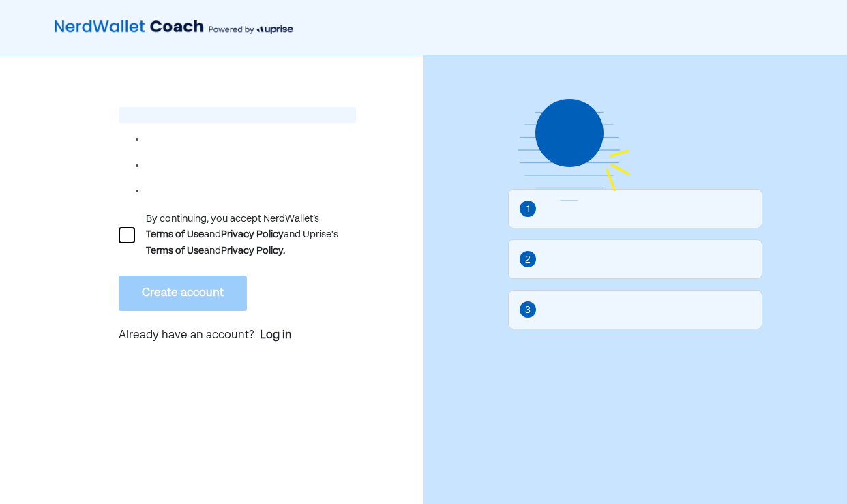  I want to click on p: Already have an account?, so click(237, 336).